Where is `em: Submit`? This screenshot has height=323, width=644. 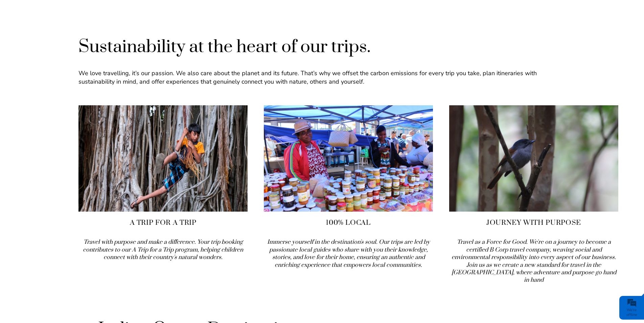
em: Submit is located at coordinates (111, 213).